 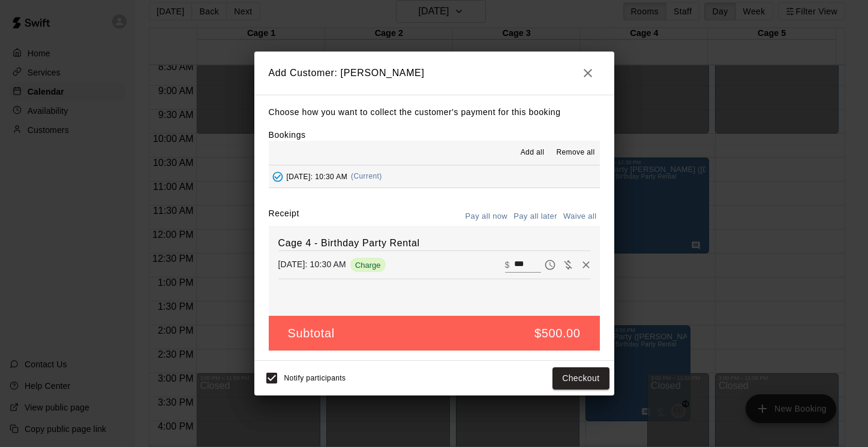 What do you see at coordinates (434, 112) in the screenshot?
I see `p: Choose how you want to collect the customer's payment for this booking` at bounding box center [434, 112].